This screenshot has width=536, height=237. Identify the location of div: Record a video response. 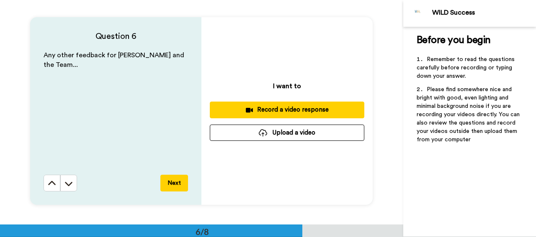
(287, 110).